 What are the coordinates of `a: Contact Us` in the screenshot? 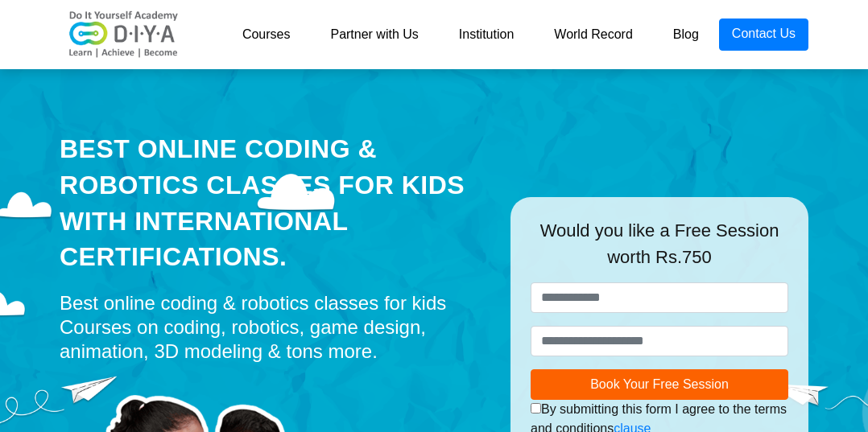 It's located at (763, 35).